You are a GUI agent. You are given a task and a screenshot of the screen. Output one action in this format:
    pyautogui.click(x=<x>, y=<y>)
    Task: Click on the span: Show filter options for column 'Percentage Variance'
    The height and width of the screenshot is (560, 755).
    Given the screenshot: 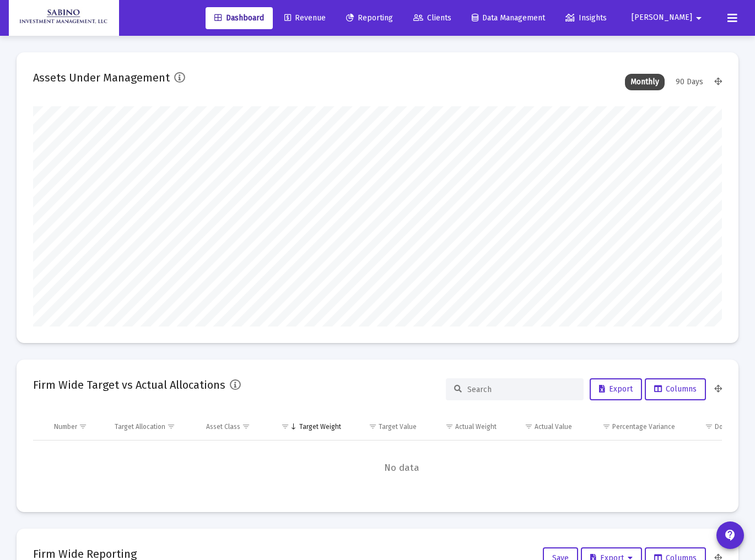 What is the action you would take?
    pyautogui.click(x=606, y=426)
    